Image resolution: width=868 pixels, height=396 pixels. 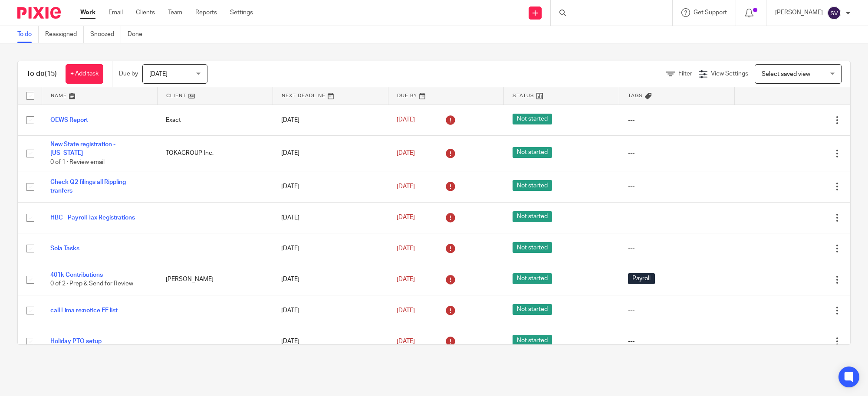 I want to click on span: Get Support, so click(x=710, y=13).